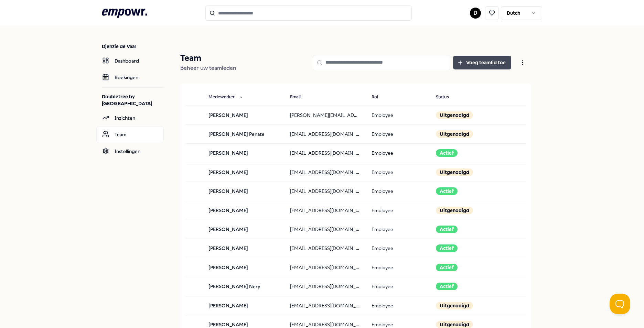  What do you see at coordinates (523, 63) in the screenshot?
I see `button: Open menu` at bounding box center [523, 63].